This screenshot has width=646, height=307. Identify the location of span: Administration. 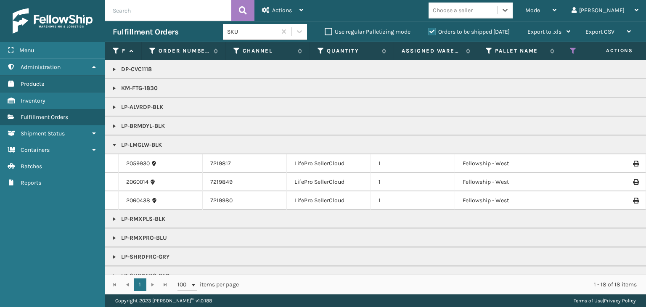
(40, 67).